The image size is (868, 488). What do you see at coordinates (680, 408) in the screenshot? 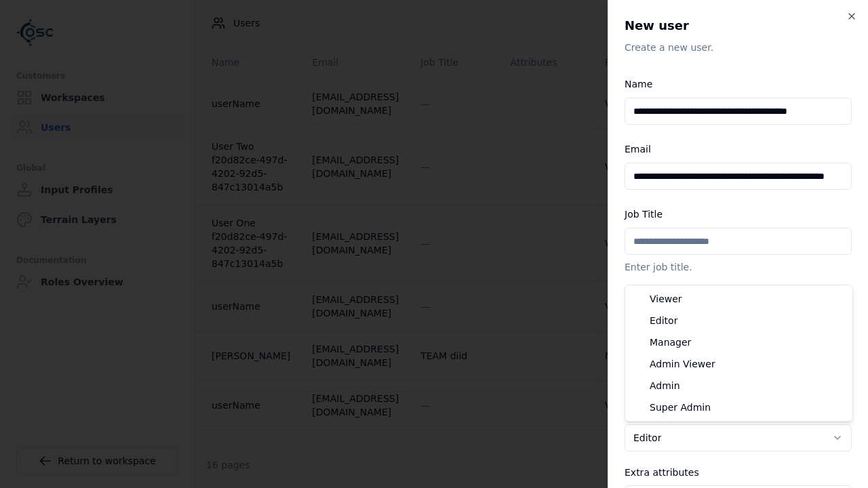
I see `span: Super Admin` at bounding box center [680, 408].